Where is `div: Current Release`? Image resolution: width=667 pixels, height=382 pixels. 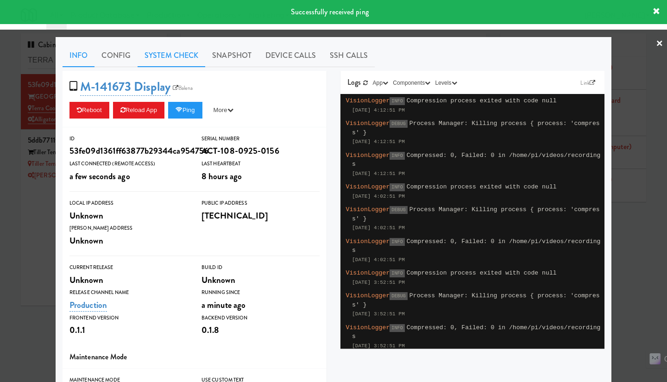
div: Current Release is located at coordinates (128, 268).